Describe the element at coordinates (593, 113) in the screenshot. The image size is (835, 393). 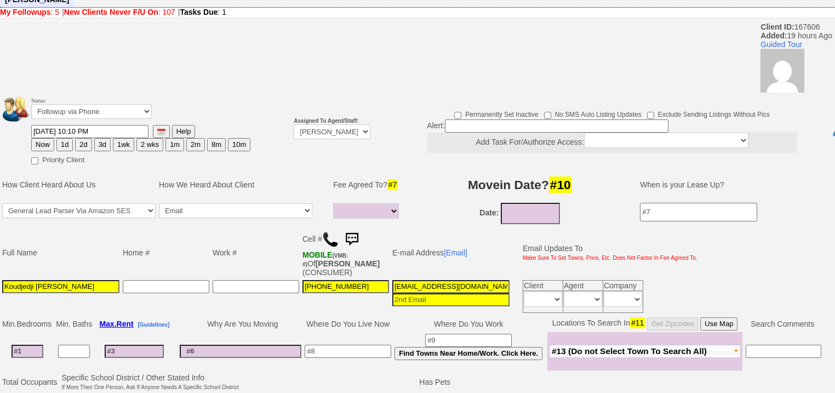
I see `label: No SMS Auto Listing Updates` at that location.